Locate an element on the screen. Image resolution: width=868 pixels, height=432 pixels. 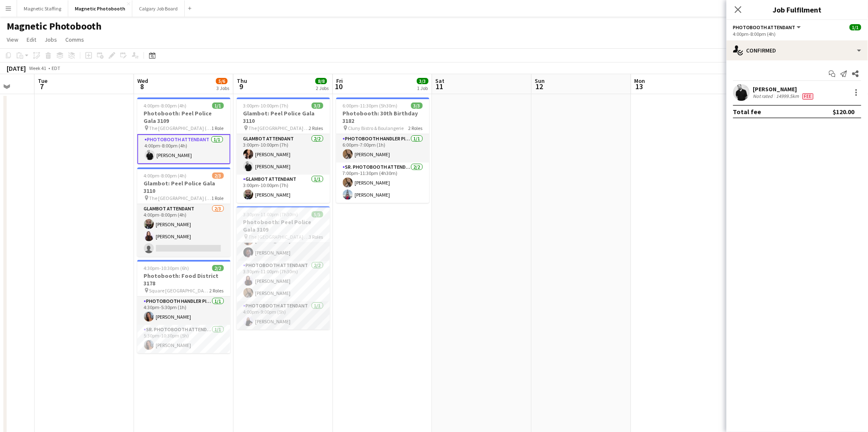
span: 6:00pm-11:30pm (5h30m) is located at coordinates (370, 106).